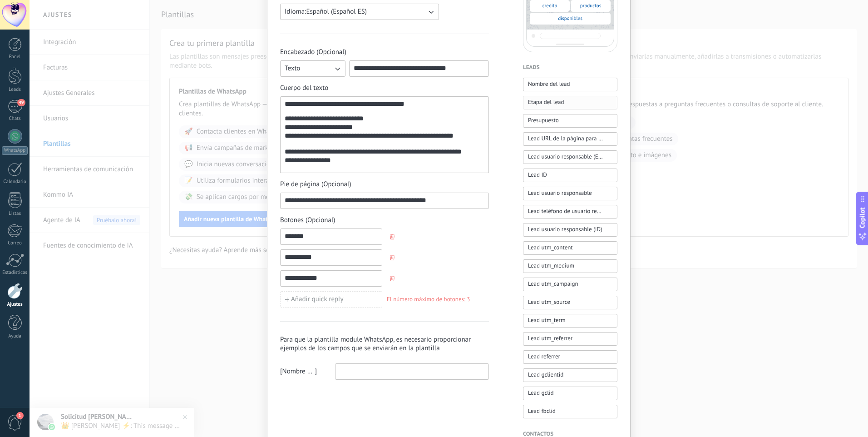 The image size is (868, 437). Describe the element at coordinates (570, 68) in the screenshot. I see `h4: Leads` at that location.